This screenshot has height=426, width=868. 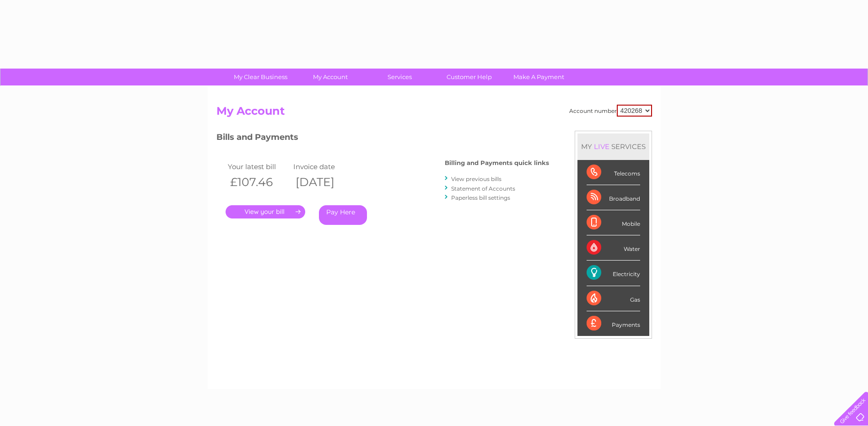 I want to click on a: My Clear Business, so click(x=261, y=77).